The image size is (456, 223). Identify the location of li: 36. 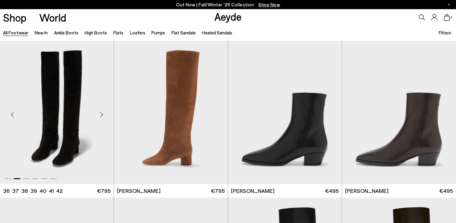
(6, 190).